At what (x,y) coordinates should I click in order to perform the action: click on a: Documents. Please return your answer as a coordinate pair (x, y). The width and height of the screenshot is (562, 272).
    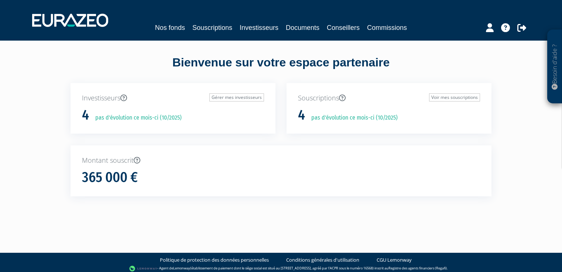
    Looking at the image, I should click on (303, 28).